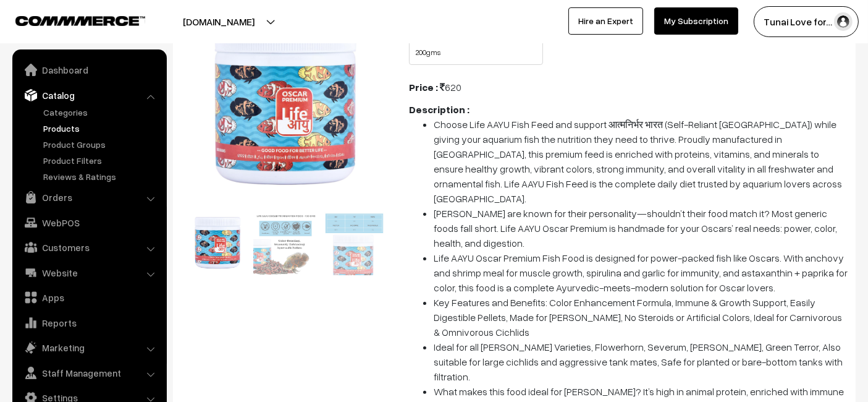 This screenshot has height=402, width=868. What do you see at coordinates (101, 128) in the screenshot?
I see `a: Products` at bounding box center [101, 128].